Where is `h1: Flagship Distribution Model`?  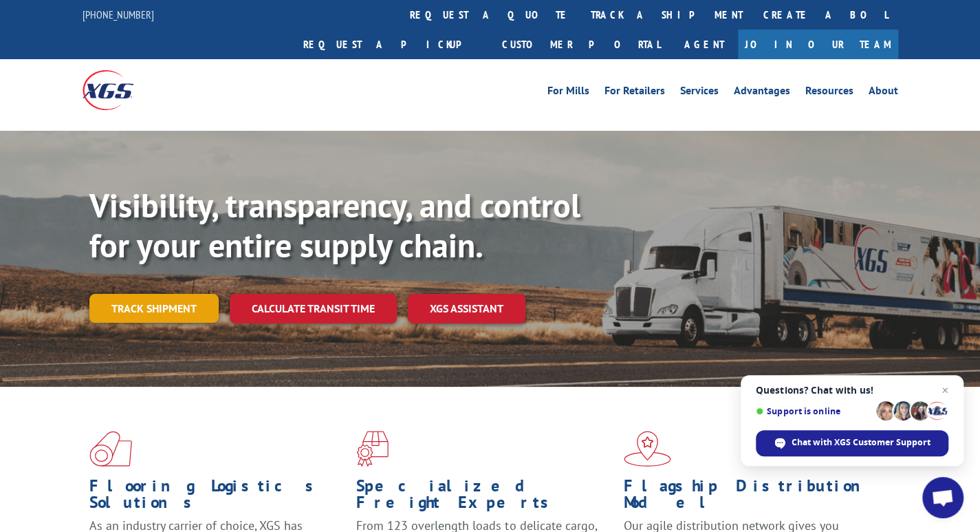
h1: Flagship Distribution Model is located at coordinates (752, 497).